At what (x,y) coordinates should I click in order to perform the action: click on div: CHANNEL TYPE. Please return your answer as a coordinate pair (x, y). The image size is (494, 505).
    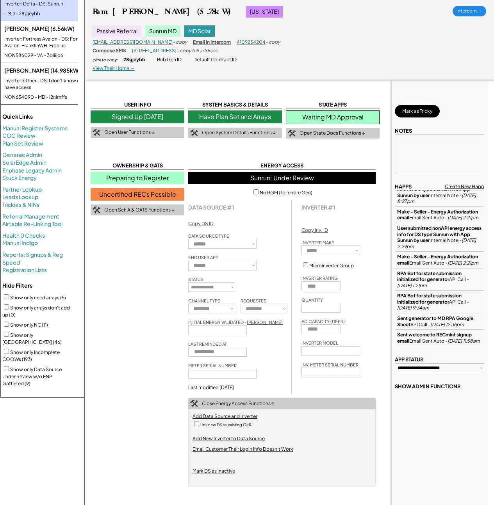
    Looking at the image, I should click on (204, 300).